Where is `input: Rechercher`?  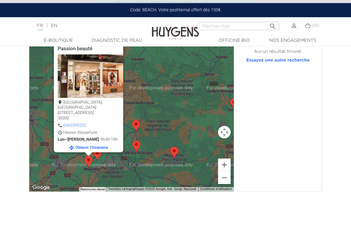 input: Rechercher is located at coordinates (238, 26).